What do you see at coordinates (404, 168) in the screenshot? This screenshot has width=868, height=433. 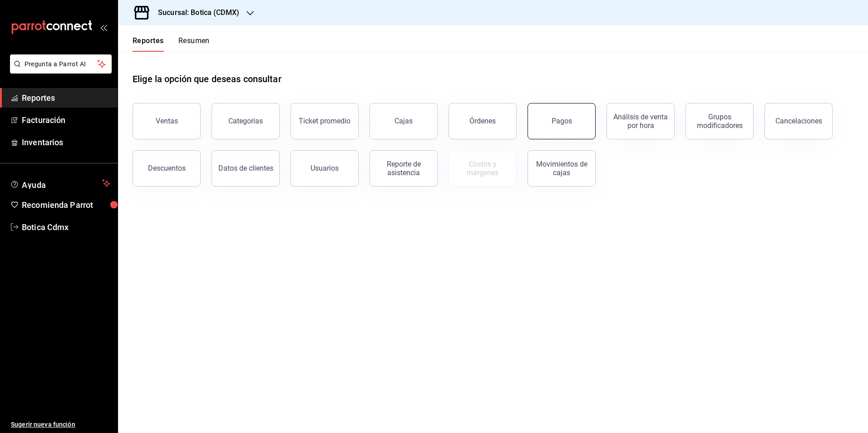 I see `button: Reporte de asistencia` at bounding box center [404, 168].